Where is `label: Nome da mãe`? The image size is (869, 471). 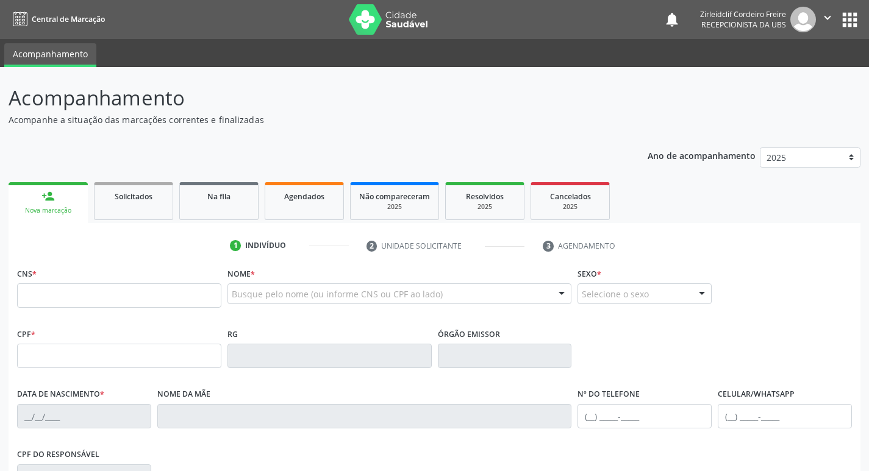
label: Nome da mãe is located at coordinates (183, 394).